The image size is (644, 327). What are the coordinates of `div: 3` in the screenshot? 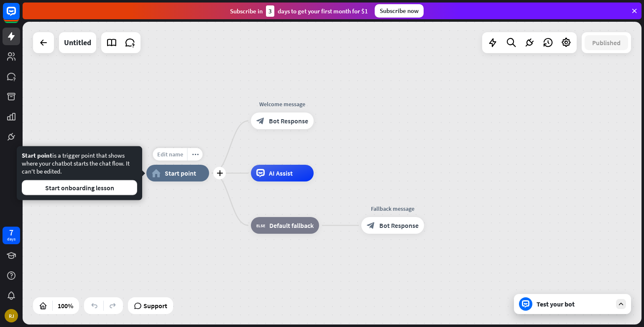 It's located at (270, 11).